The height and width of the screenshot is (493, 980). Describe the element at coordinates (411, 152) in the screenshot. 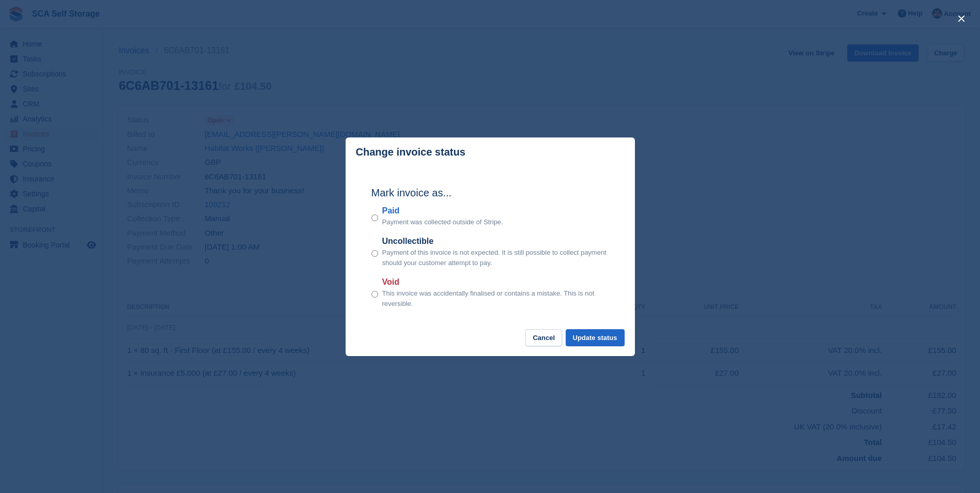

I see `p: Change invoice status` at that location.